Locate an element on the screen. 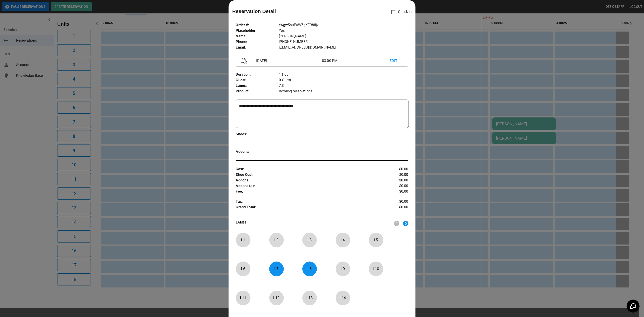 This screenshot has width=644, height=317. p: Shoe Cost : is located at coordinates (307, 175).